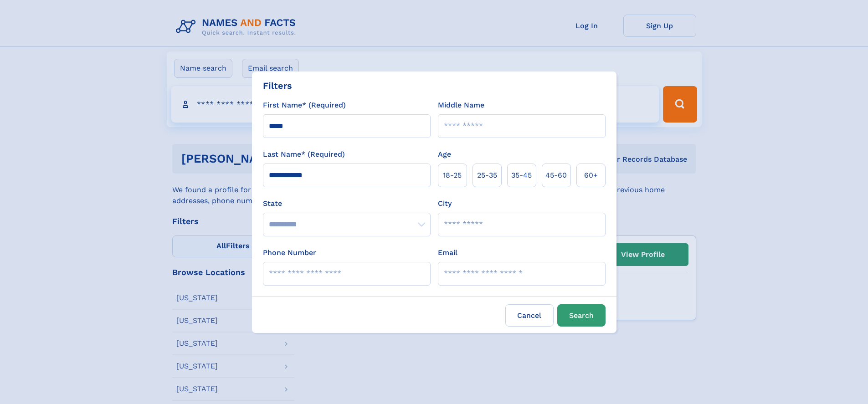 The height and width of the screenshot is (404, 868). What do you see at coordinates (521, 175) in the screenshot?
I see `span: 35‑45` at bounding box center [521, 175].